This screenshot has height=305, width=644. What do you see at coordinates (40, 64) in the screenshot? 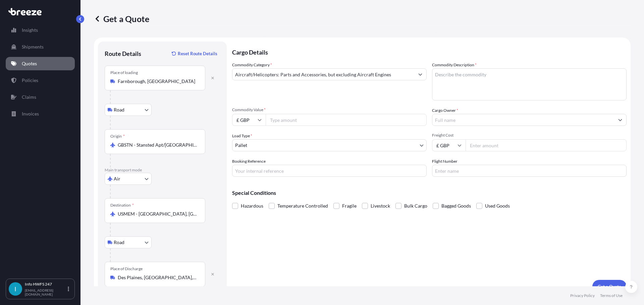
I see `a: Quotes` at bounding box center [40, 64].